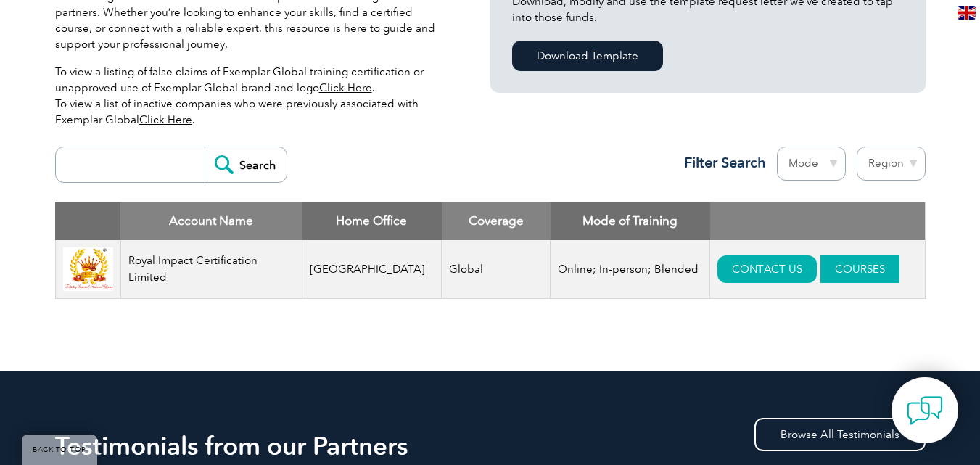  Describe the element at coordinates (840, 434) in the screenshot. I see `a: Browse All Testimonials` at that location.